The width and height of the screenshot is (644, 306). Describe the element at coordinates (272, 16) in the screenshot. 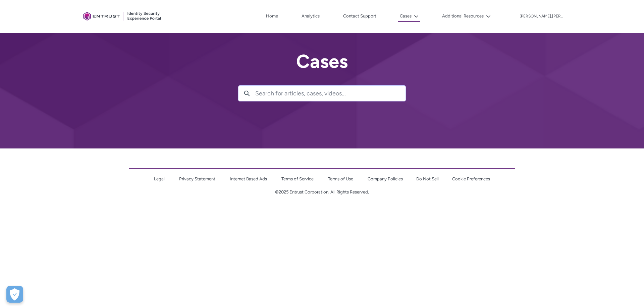

I see `a: Home` at that location.